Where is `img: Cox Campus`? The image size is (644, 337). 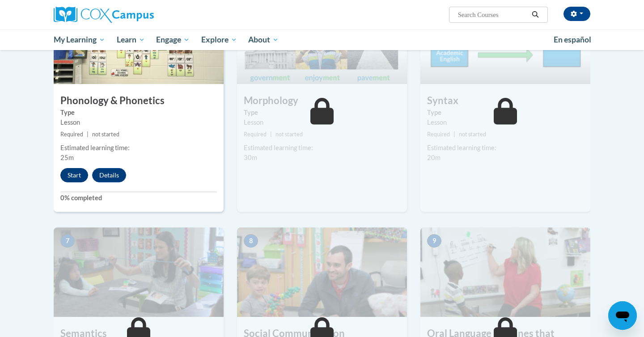
img: Cox Campus is located at coordinates (104, 15).